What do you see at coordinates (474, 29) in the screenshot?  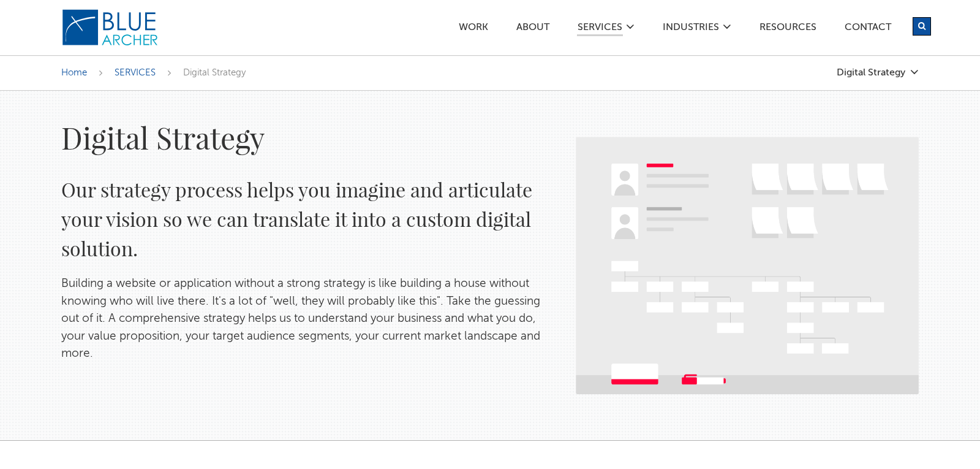 I see `a: Work` at bounding box center [474, 29].